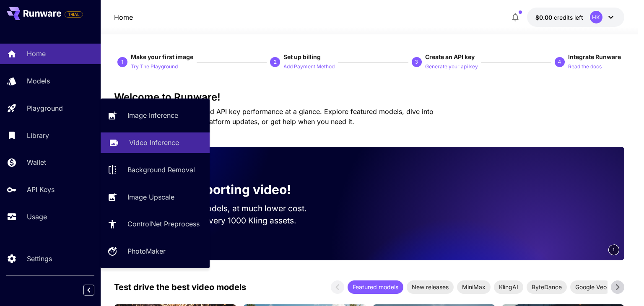 This screenshot has width=644, height=306. I want to click on a: Image Upscale, so click(155, 196).